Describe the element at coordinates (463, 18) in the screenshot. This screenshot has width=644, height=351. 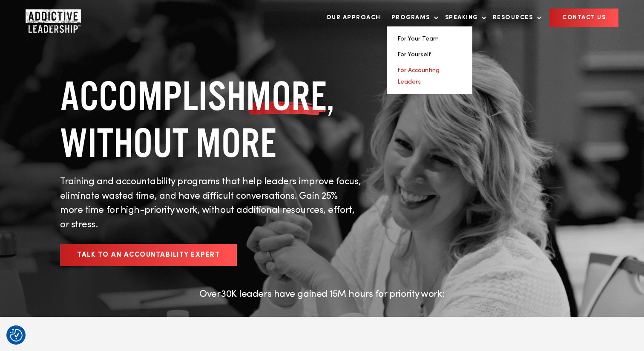
I see `a: Speaking` at that location.